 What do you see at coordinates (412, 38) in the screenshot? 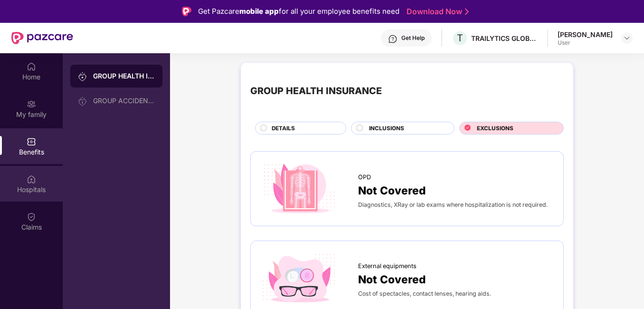
I see `div: Get Help` at bounding box center [412, 38].